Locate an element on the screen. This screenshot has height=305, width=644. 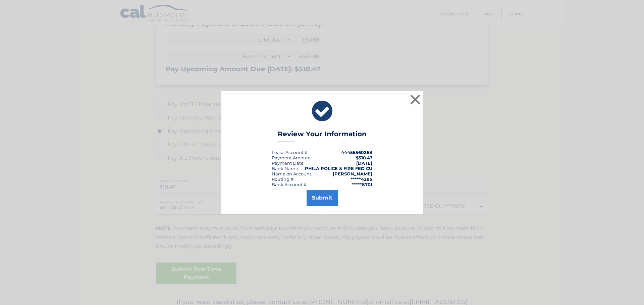
h3: Review Your Information is located at coordinates (322, 136).